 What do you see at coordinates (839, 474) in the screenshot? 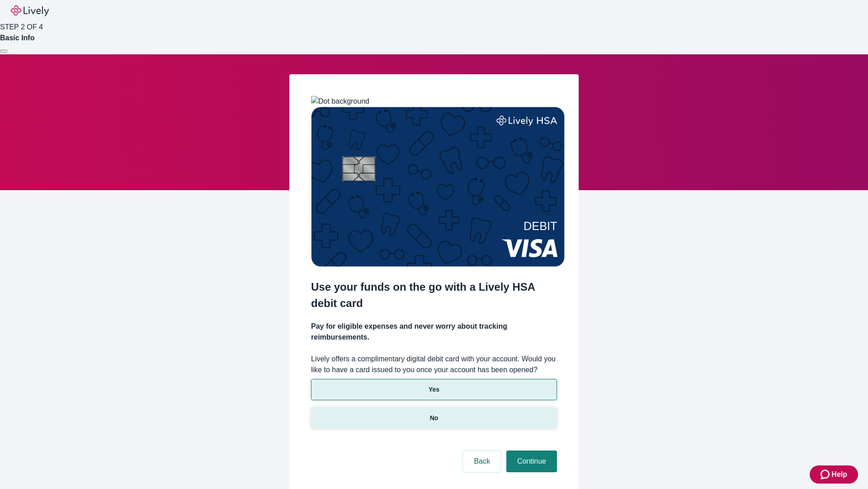
I see `span: Help` at bounding box center [839, 474].